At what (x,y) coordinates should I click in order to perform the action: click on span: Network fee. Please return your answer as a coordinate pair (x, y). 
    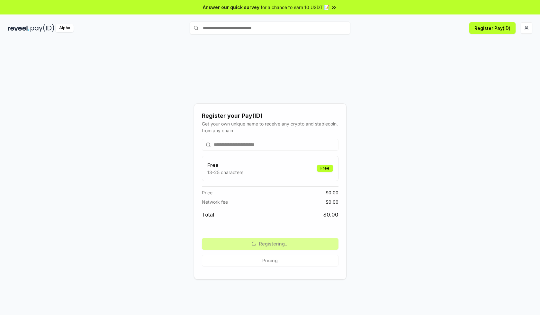
    Looking at the image, I should click on (215, 202).